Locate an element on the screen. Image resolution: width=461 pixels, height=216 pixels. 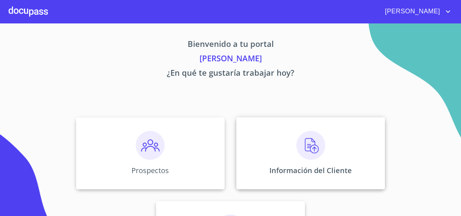
img: prospectos.png is located at coordinates (150, 145).